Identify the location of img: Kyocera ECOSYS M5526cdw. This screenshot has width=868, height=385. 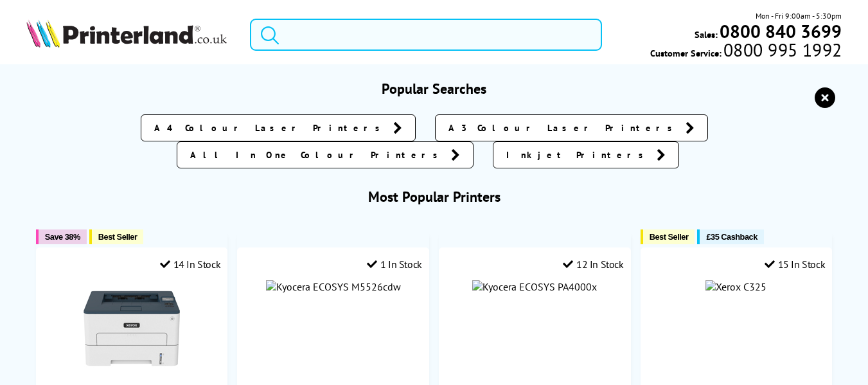
(333, 287).